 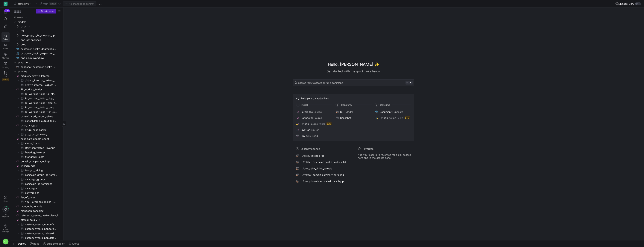 I want to click on a: statsig_data_y42​​​​​​​​, so click(x=37, y=220).